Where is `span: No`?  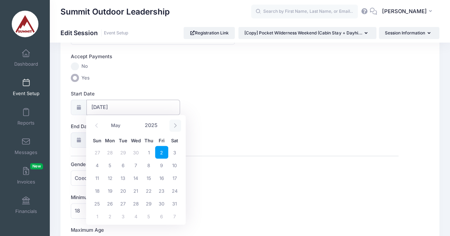 span: No is located at coordinates (85, 66).